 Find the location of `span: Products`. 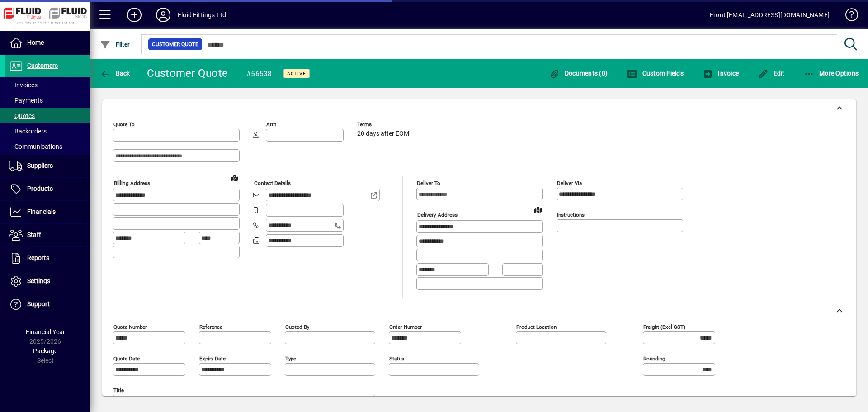

span: Products is located at coordinates (40, 188).